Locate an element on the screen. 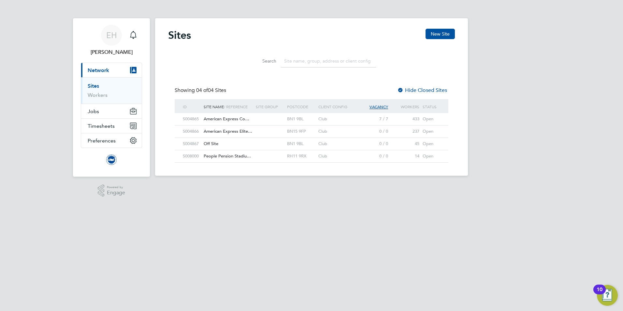 The width and height of the screenshot is (623, 311). div: 433 is located at coordinates (405, 119).